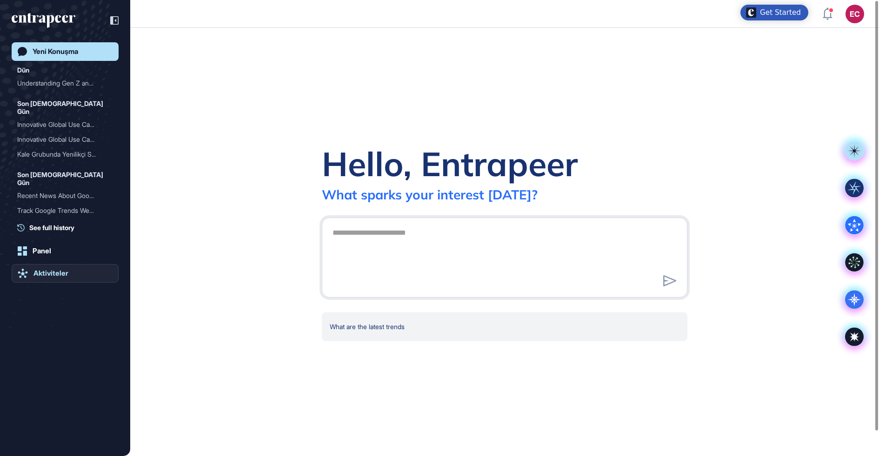 This screenshot has height=456, width=879. What do you see at coordinates (65, 154) in the screenshot?
I see `div: Kale Grubunda Yenilikçi Seramik Sektörü Kullanım Senaryoları` at bounding box center [65, 154].